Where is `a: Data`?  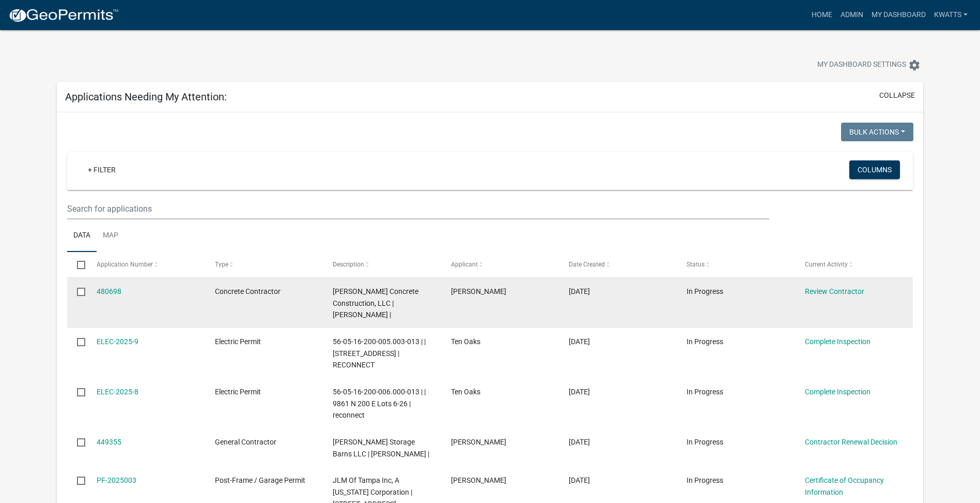
a: Data is located at coordinates (81, 235).